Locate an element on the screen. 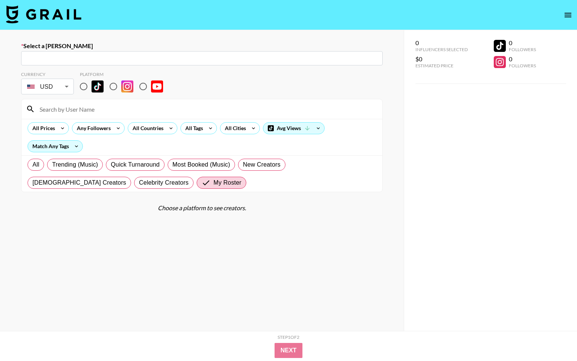  img: Grail Talent is located at coordinates (44, 14).